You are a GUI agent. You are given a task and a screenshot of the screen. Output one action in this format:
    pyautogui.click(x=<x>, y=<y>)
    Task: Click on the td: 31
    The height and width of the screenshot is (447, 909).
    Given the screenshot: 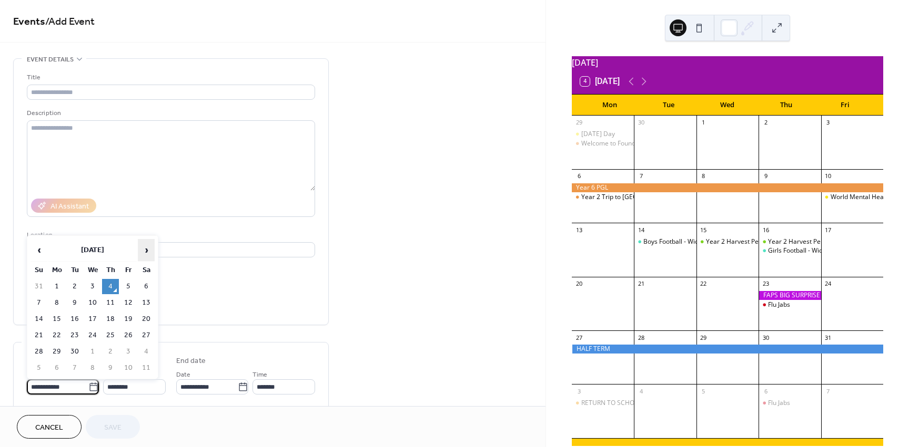 What is the action you would take?
    pyautogui.click(x=39, y=287)
    